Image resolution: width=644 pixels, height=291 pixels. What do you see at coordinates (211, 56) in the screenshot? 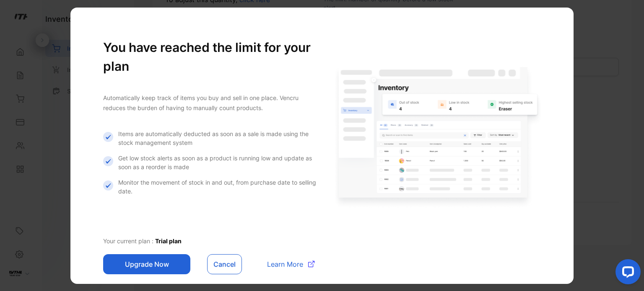
I see `h1: You have reached the limit for your plan` at bounding box center [211, 56].